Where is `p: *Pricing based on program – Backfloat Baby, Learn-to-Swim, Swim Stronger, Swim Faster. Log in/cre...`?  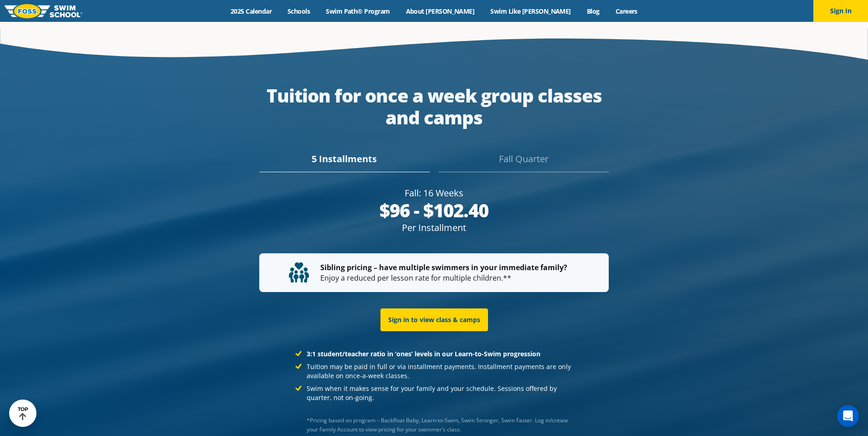 p: *Pricing based on program – Backfloat Baby, Learn-to-Swim, Swim Stronger, Swim Faster. Log in/cre... is located at coordinates (440, 425).